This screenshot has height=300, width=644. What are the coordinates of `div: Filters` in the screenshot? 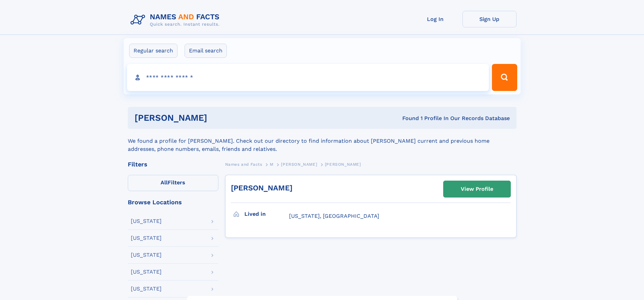 It's located at (173, 165).